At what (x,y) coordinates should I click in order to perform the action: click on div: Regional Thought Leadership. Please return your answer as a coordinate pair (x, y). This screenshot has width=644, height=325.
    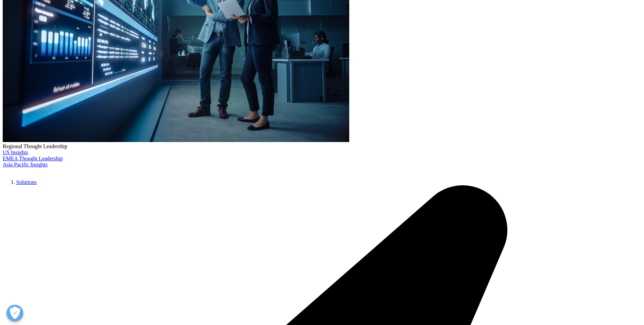
    Looking at the image, I should click on (322, 147).